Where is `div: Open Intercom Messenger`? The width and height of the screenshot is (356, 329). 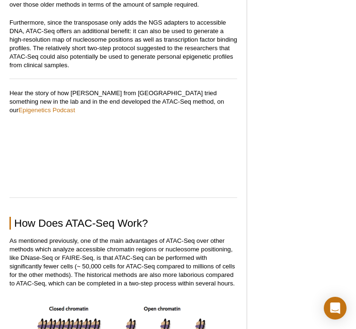 div: Open Intercom Messenger is located at coordinates (335, 308).